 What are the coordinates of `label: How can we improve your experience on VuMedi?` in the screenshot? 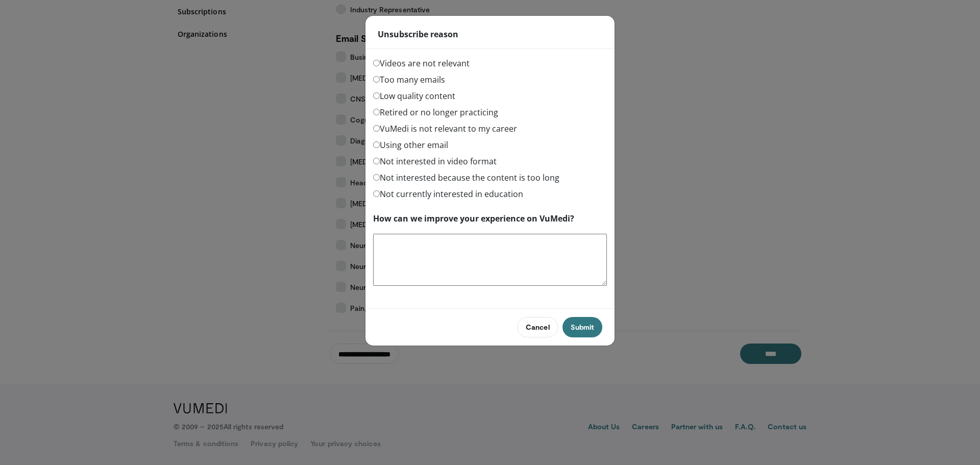 It's located at (473, 219).